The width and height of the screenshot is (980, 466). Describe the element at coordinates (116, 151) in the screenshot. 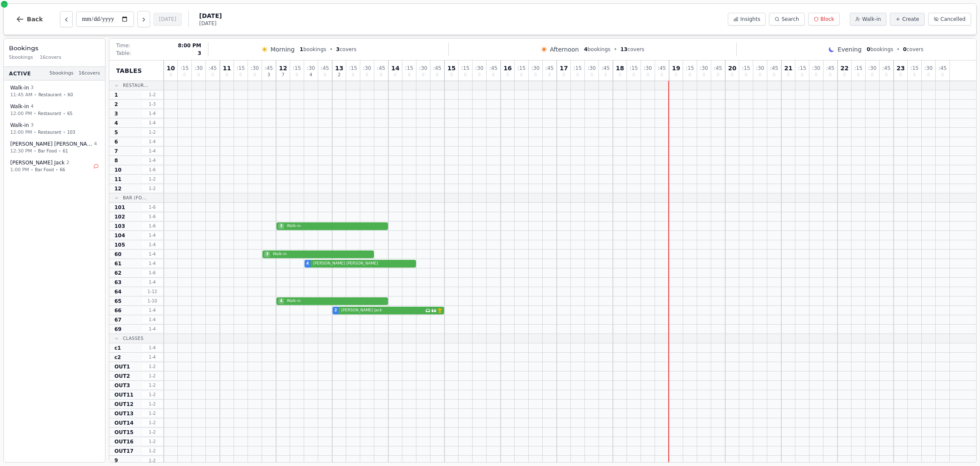

I see `span: 7` at that location.